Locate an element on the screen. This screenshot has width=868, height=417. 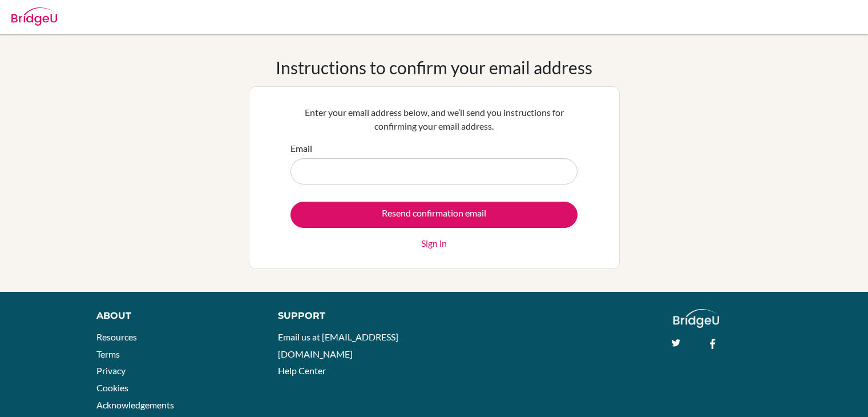
img: logo_white@2x-f4f0deed5e89b7ecb1c2cc34c3e3d731f90f0f143d5ea2071677605dd97b5244.png is located at coordinates (697, 318).